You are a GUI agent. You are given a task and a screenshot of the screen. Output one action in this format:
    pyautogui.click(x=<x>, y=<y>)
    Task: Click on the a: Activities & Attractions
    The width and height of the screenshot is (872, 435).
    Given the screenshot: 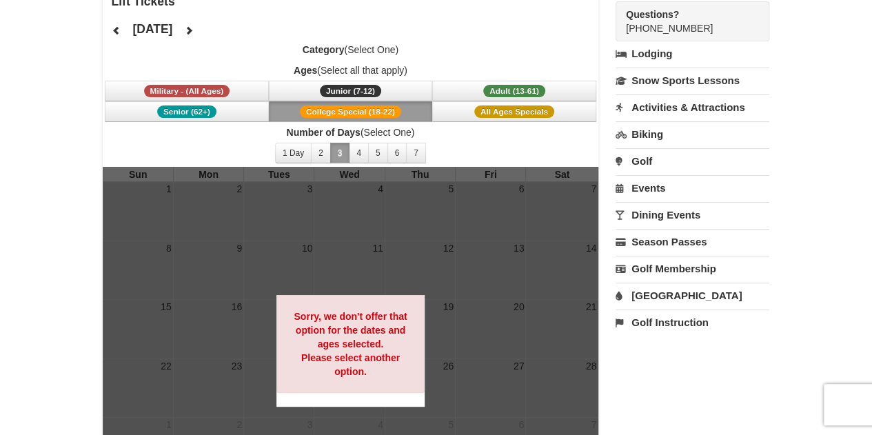 What is the action you would take?
    pyautogui.click(x=692, y=107)
    